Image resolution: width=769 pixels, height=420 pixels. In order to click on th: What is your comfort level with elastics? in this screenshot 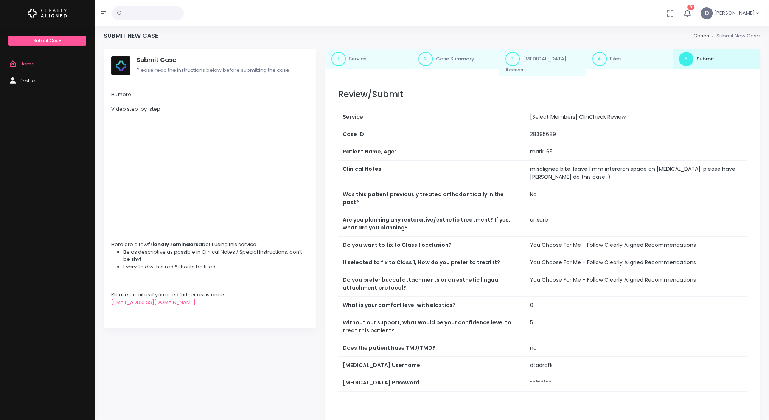, I will do `click(431, 306)`.